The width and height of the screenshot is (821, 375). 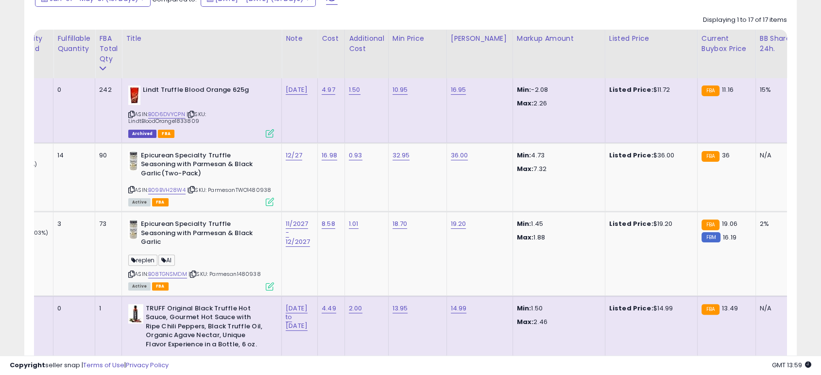 I want to click on span: 36, so click(x=726, y=155).